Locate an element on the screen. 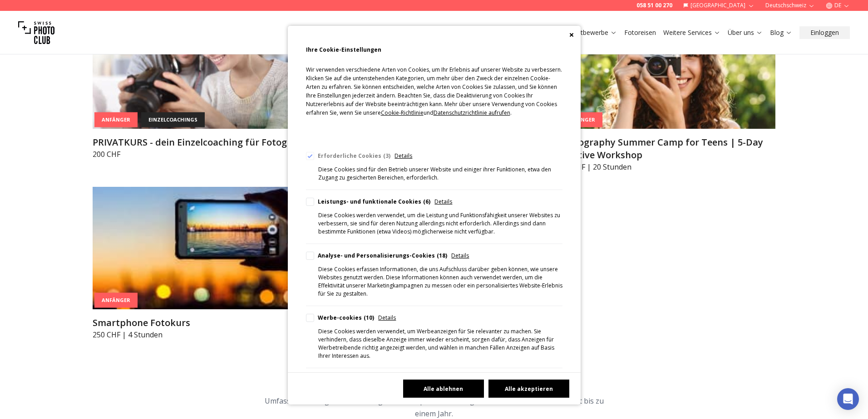 The height and width of the screenshot is (419, 868). div: Diese Cookies werden verwendet, um Werbeanzeigen für Sie relevanter zu machen. Sie verhindern, da... is located at coordinates (440, 344).